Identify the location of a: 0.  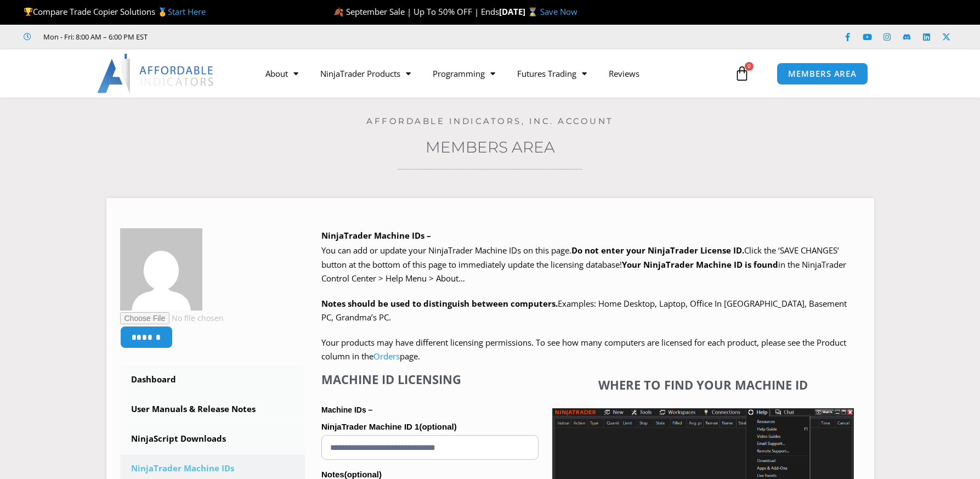
(742, 73).